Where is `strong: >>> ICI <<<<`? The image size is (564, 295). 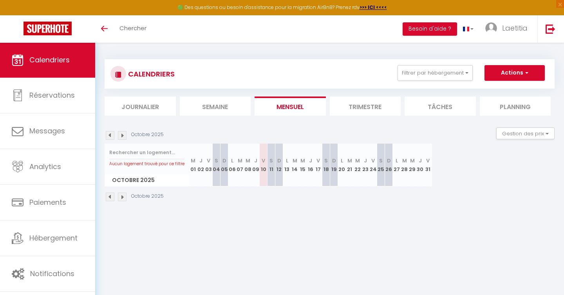 strong: >>> ICI <<<< is located at coordinates (373, 7).